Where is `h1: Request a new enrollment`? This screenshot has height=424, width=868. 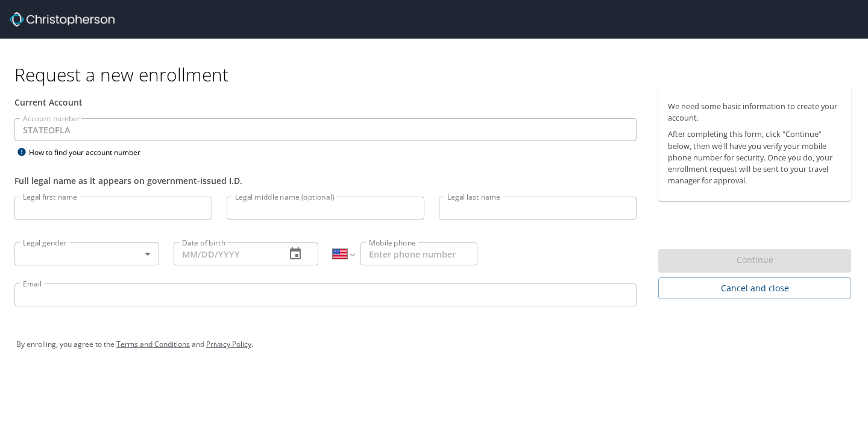
h1: Request a new enrollment is located at coordinates (438, 74).